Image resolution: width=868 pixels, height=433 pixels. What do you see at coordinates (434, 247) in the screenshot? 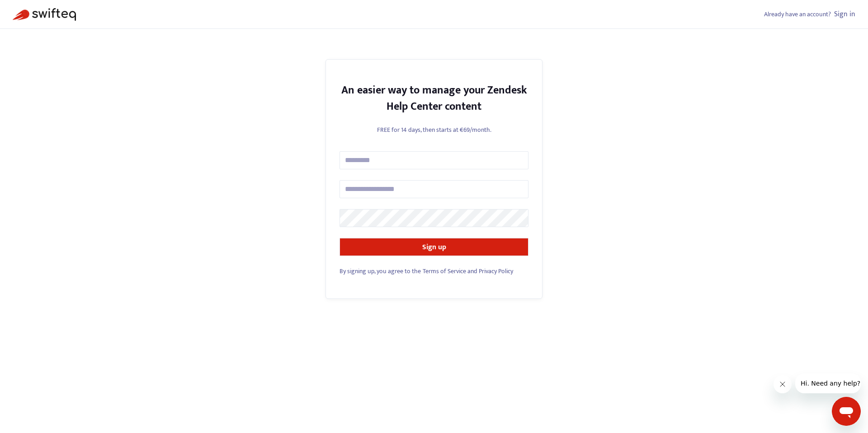
I see `button: Sign up` at bounding box center [434, 247].